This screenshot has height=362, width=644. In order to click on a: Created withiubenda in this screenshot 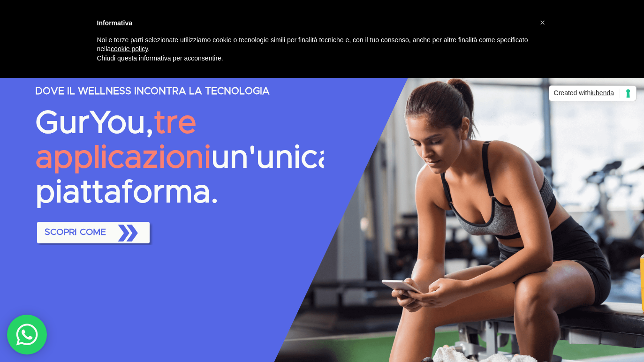, I will do `click(593, 93)`.